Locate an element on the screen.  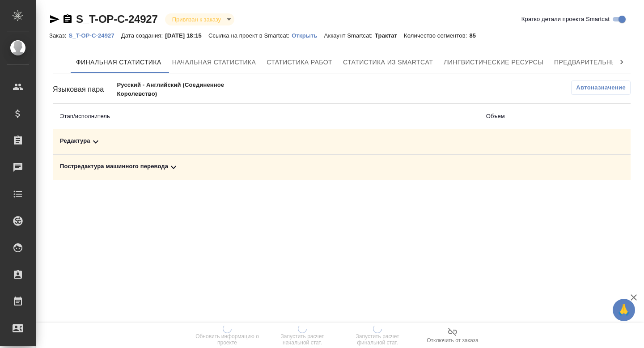
th: Этап/исполнитель is located at coordinates (266, 116).